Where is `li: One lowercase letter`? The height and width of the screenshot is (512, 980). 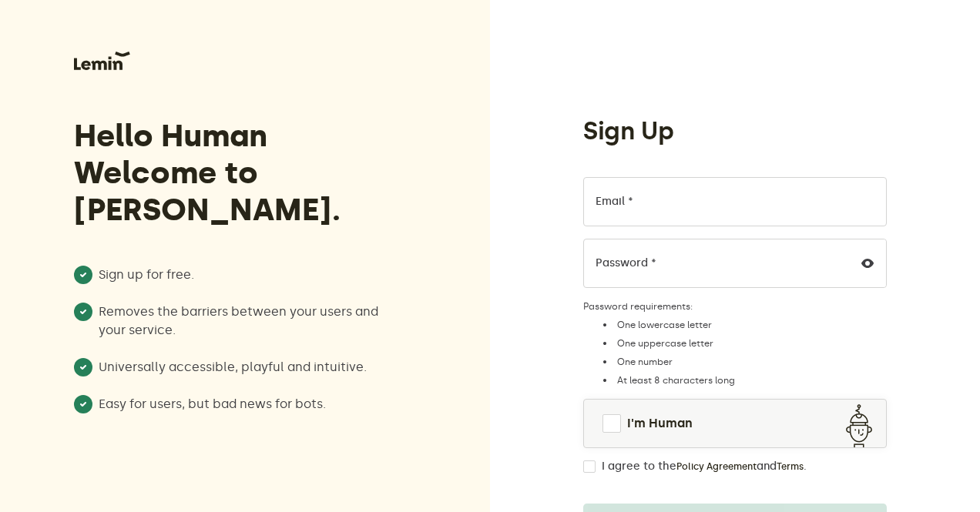 li: One lowercase letter is located at coordinates (742, 325).